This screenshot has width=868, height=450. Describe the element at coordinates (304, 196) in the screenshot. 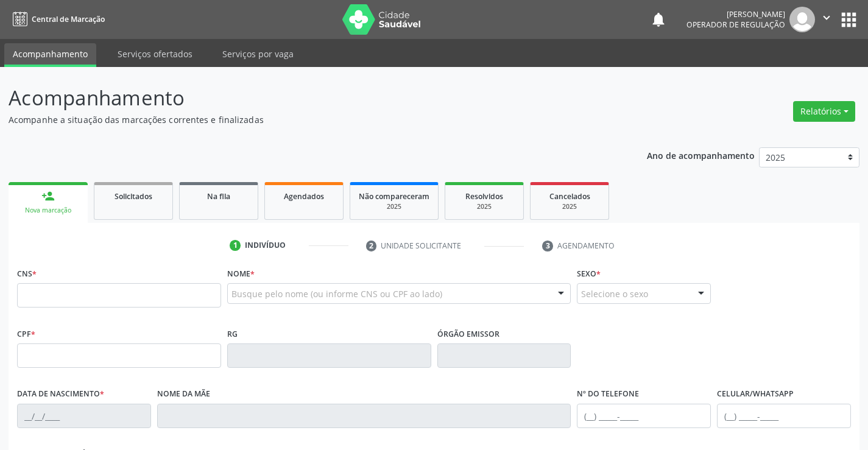

I see `span: Agendados` at that location.